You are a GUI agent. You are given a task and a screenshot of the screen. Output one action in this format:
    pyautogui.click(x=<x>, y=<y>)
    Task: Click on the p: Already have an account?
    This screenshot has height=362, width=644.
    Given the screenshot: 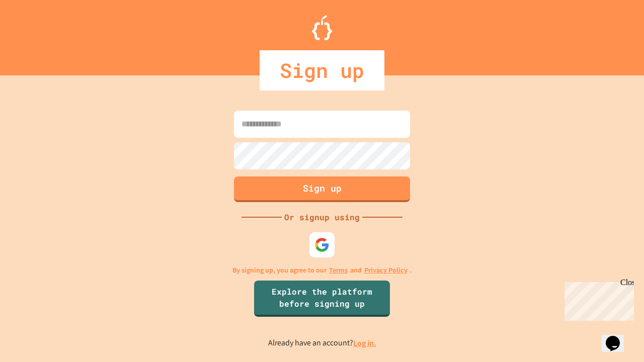 What is the action you would take?
    pyautogui.click(x=322, y=343)
    